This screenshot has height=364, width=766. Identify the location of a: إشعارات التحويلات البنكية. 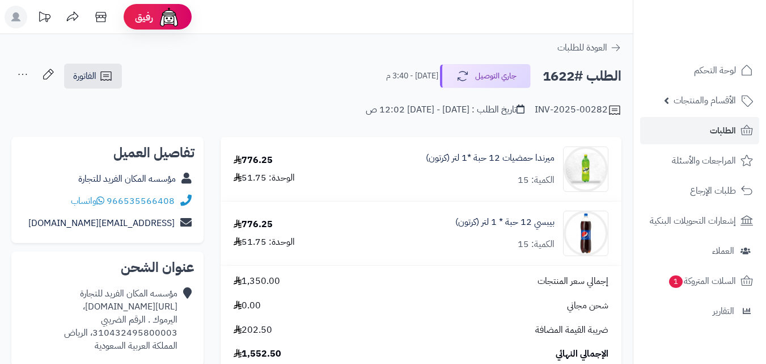
(700, 221).